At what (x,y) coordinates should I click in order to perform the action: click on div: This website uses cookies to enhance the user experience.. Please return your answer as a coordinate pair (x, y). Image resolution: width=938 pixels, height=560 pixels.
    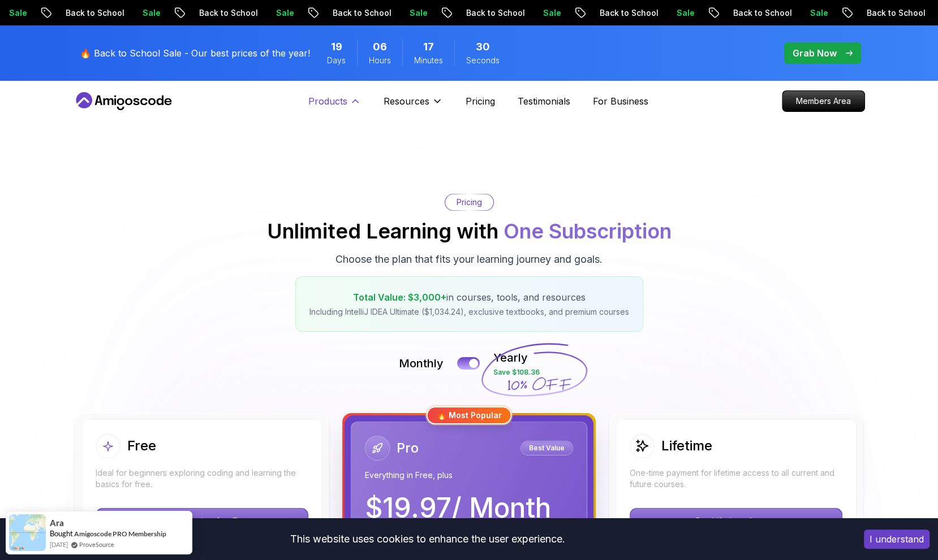
    Looking at the image, I should click on (427, 540).